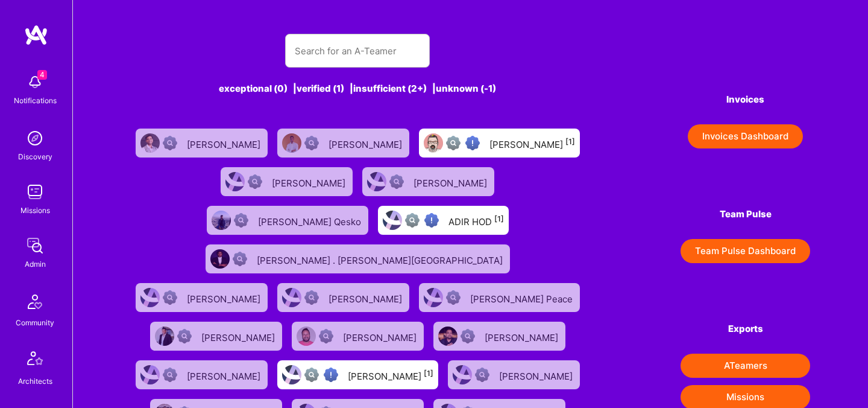 The width and height of the screenshot is (868, 408). Describe the element at coordinates (35, 245) in the screenshot. I see `img: admin teamwork` at that location.